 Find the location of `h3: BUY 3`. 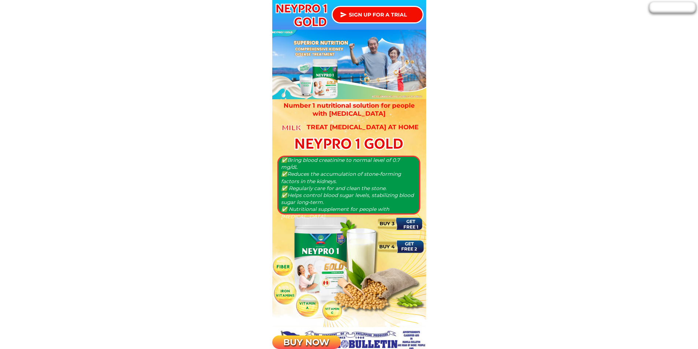

h3: BUY 3 is located at coordinates (387, 224).